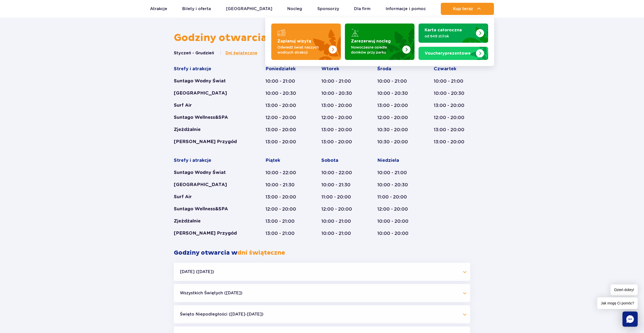 The height and width of the screenshot is (333, 644). I want to click on button: Dni świąteczne, so click(238, 53).